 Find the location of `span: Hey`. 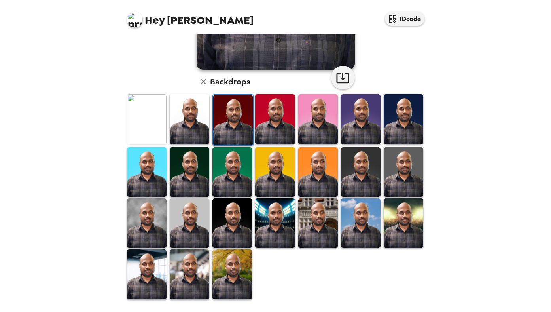

span: Hey is located at coordinates (155, 20).